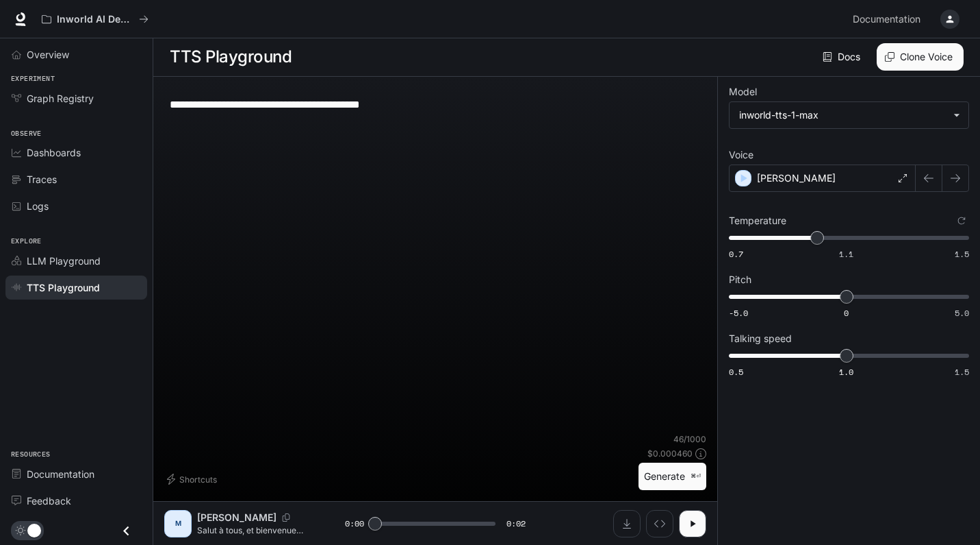 Image resolution: width=980 pixels, height=545 pixels. What do you see at coordinates (231, 56) in the screenshot?
I see `h1: TTS Playground` at bounding box center [231, 56].